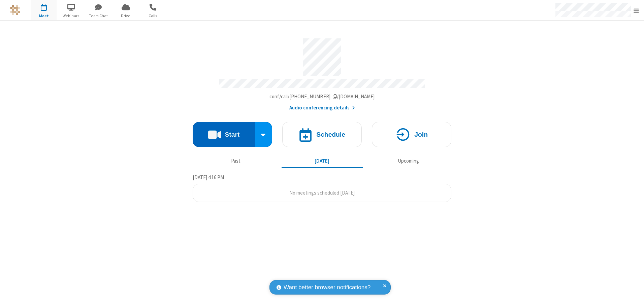 This screenshot has width=644, height=306. Describe the element at coordinates (223, 134) in the screenshot. I see `button: Start` at that location.